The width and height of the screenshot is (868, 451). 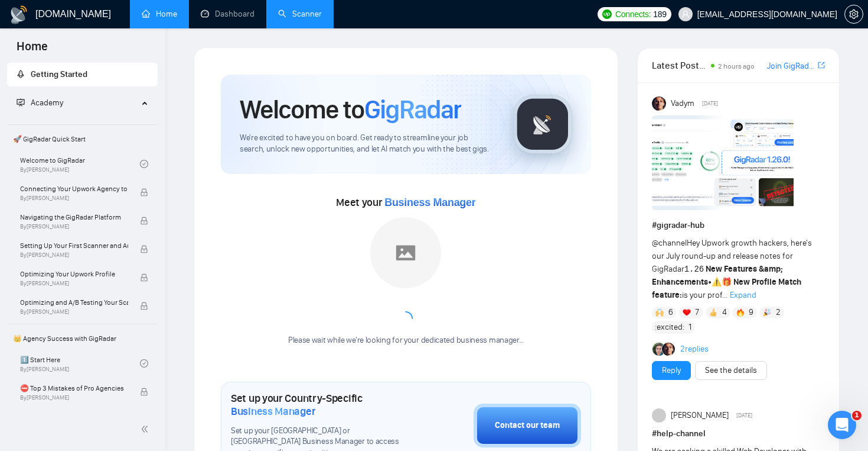 I want to click on button: See the details, so click(x=731, y=370).